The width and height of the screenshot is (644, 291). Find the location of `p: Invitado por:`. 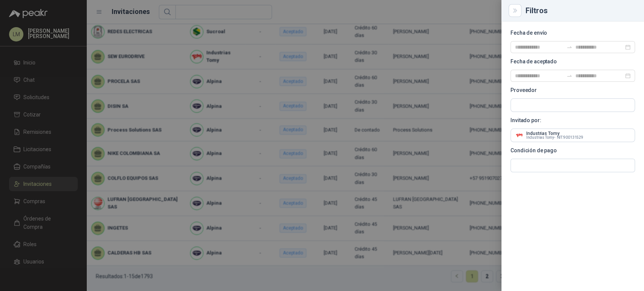

p: Invitado por: is located at coordinates (573, 120).